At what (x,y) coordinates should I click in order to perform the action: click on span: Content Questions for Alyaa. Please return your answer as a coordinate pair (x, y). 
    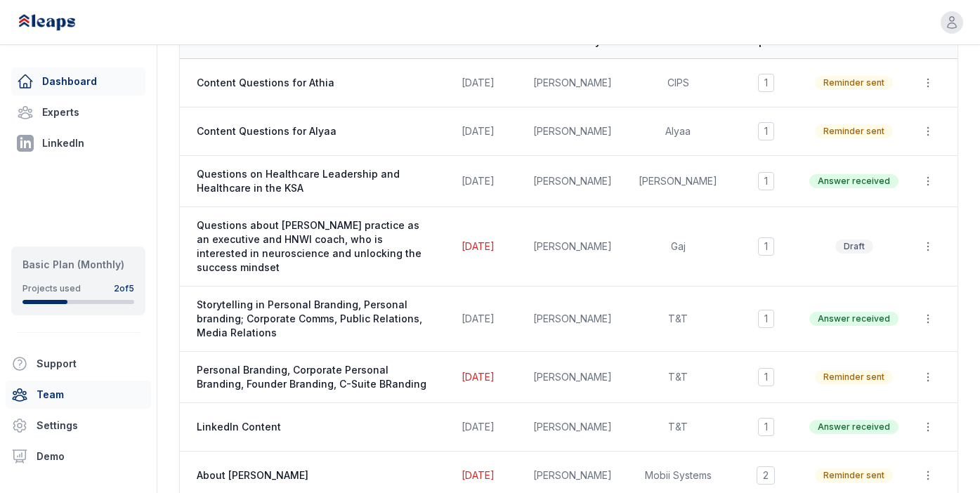
    Looking at the image, I should click on (312, 131).